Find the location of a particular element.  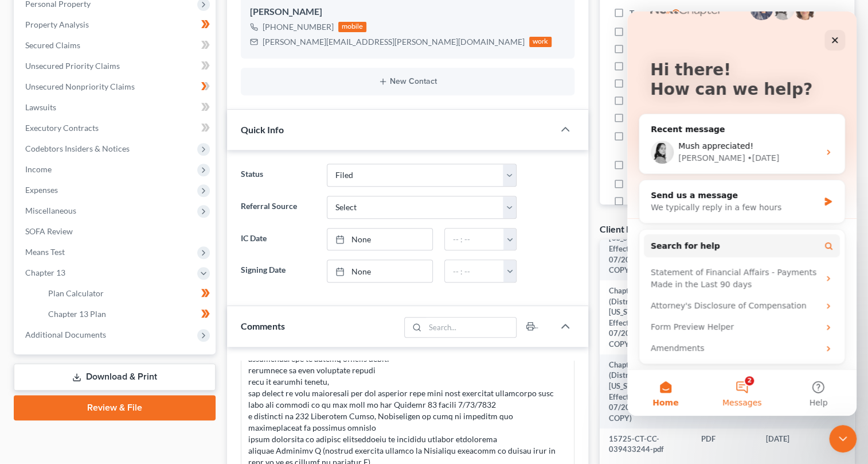

p: How can we help? is located at coordinates (114, 78).